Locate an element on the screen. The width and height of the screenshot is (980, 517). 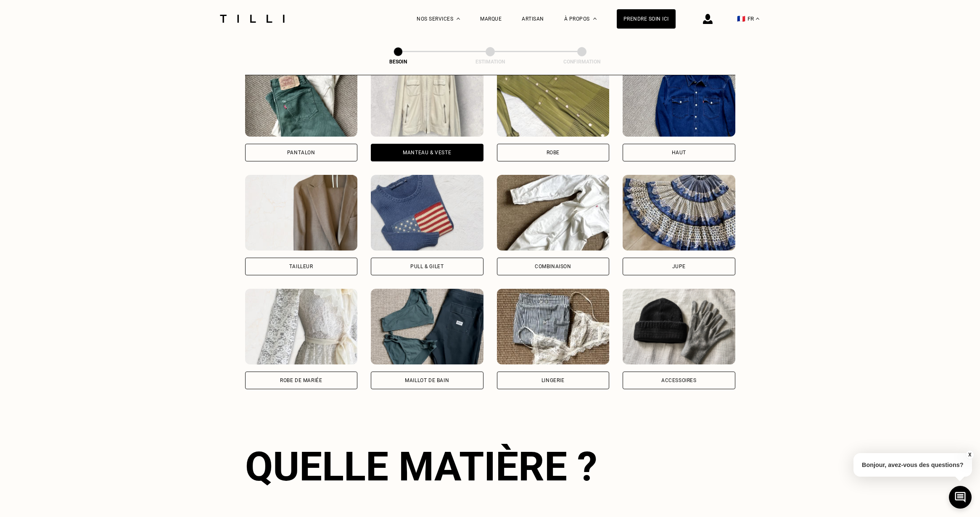
div: Pantalon is located at coordinates (301, 153).